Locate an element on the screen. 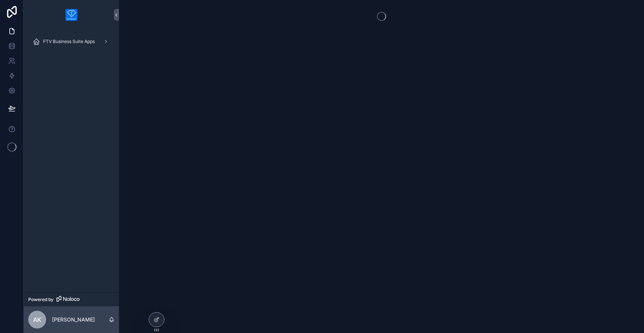  span: AK is located at coordinates (37, 319).